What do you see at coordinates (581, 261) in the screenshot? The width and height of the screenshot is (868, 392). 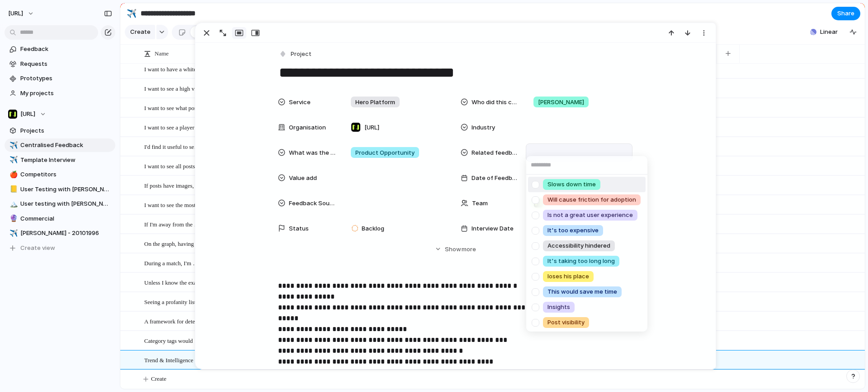 I see `span: It's taking too long long` at bounding box center [581, 261].